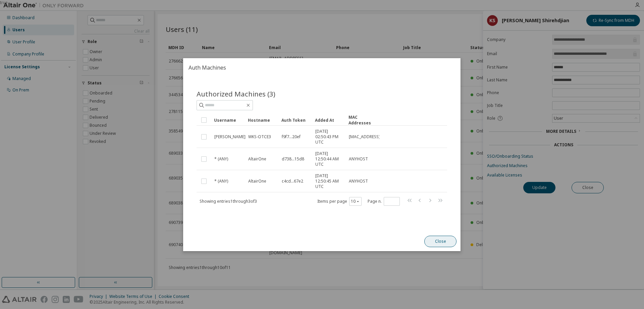  What do you see at coordinates (362, 120) in the screenshot?
I see `div: MAC Addresses` at bounding box center [362, 120].